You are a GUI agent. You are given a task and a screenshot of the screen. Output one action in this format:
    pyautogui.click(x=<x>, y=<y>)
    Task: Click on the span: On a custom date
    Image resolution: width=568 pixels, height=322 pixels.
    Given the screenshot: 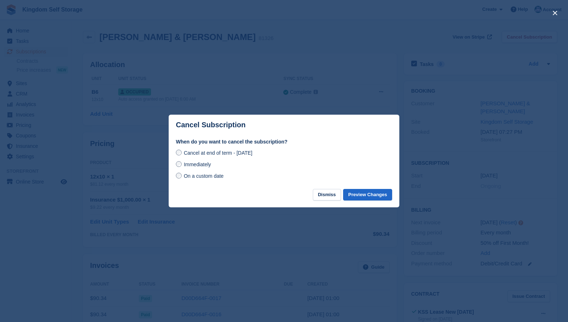 What is the action you would take?
    pyautogui.click(x=204, y=176)
    